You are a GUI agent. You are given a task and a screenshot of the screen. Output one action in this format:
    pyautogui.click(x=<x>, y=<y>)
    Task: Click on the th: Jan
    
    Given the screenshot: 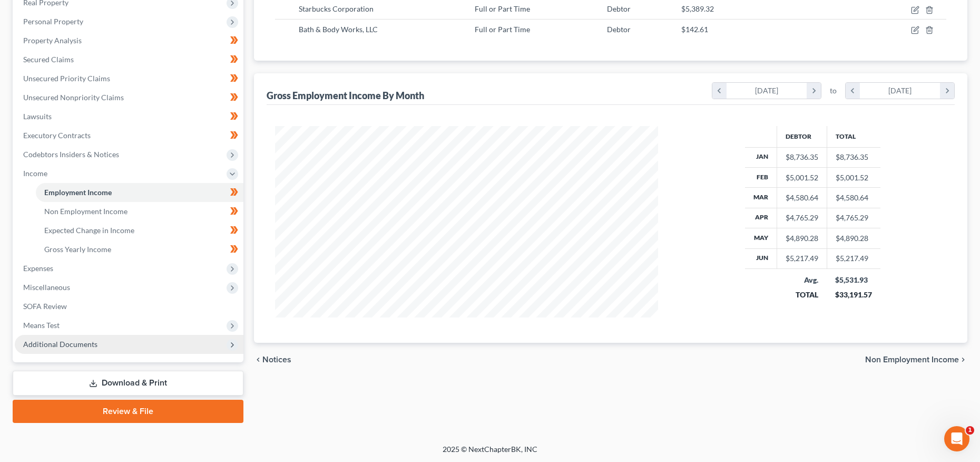 What is the action you would take?
    pyautogui.click(x=761, y=157)
    